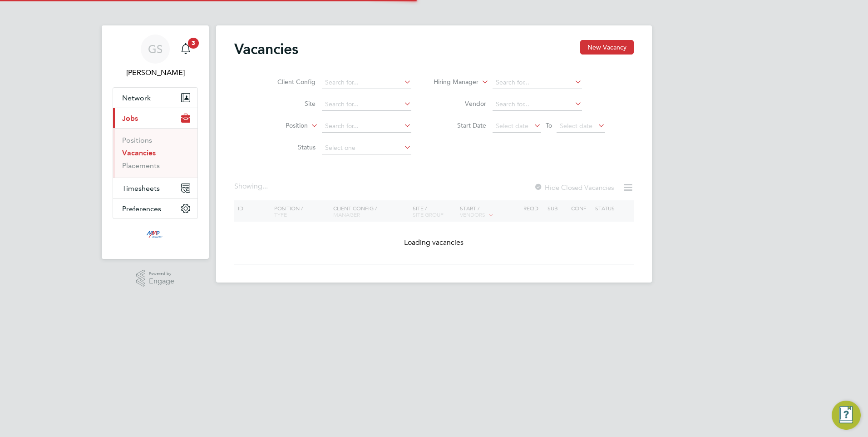 The height and width of the screenshot is (437, 868). I want to click on span: GS, so click(155, 49).